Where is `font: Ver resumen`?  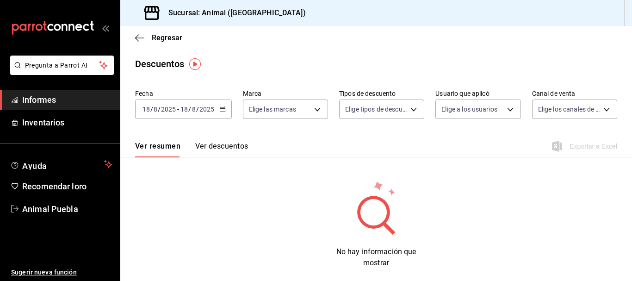
font: Ver resumen is located at coordinates (158, 146).